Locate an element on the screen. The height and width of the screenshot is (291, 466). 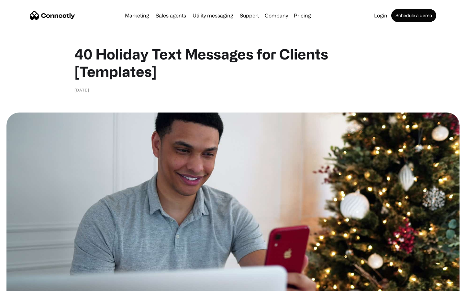
a: Pricing is located at coordinates (302, 16).